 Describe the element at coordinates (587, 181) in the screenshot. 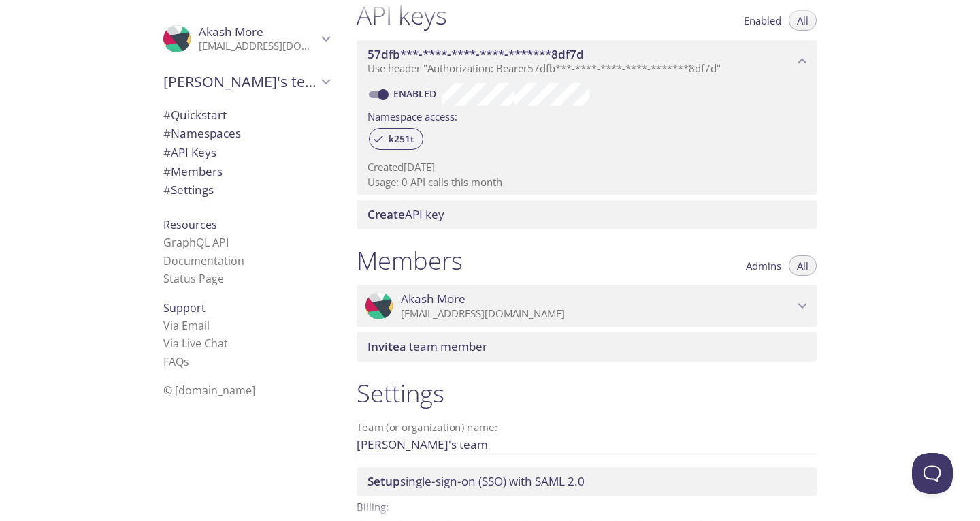

I see `p: Usage: 0 API calls this month` at that location.